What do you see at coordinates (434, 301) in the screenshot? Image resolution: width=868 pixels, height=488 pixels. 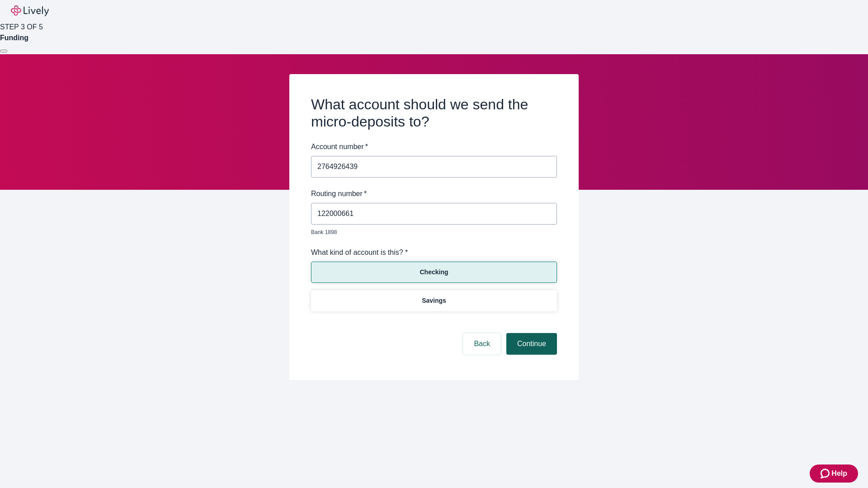 I see `p: Savings` at bounding box center [434, 301].